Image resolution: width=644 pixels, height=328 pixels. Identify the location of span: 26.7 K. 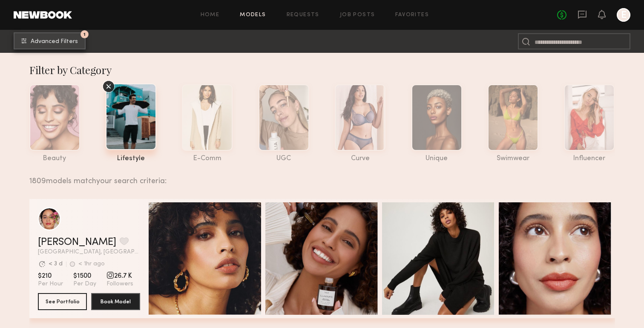
(120, 276).